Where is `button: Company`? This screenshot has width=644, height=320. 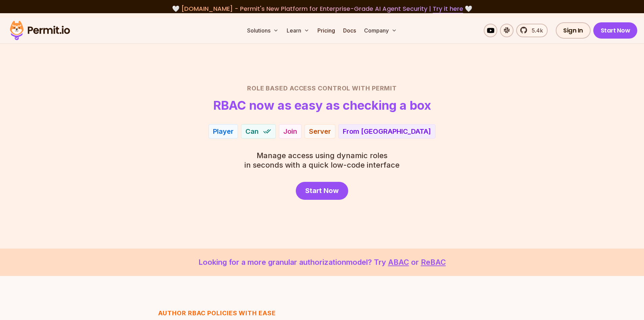
button: Company is located at coordinates (380, 30).